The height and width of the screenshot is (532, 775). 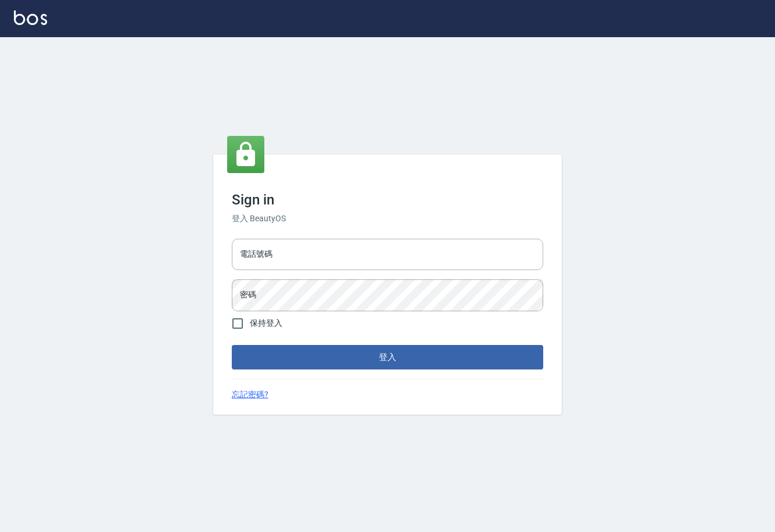 What do you see at coordinates (388, 200) in the screenshot?
I see `h3: Sign in` at bounding box center [388, 200].